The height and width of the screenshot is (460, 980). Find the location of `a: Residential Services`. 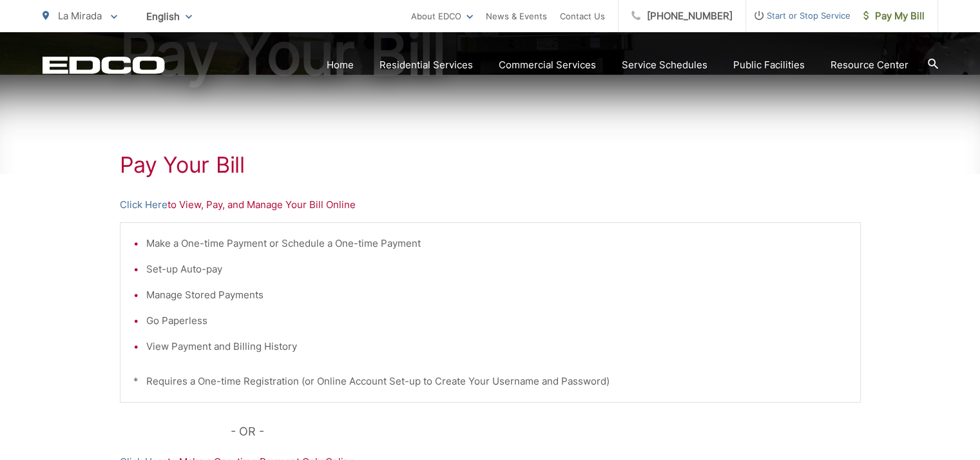

a: Residential Services is located at coordinates (425, 65).